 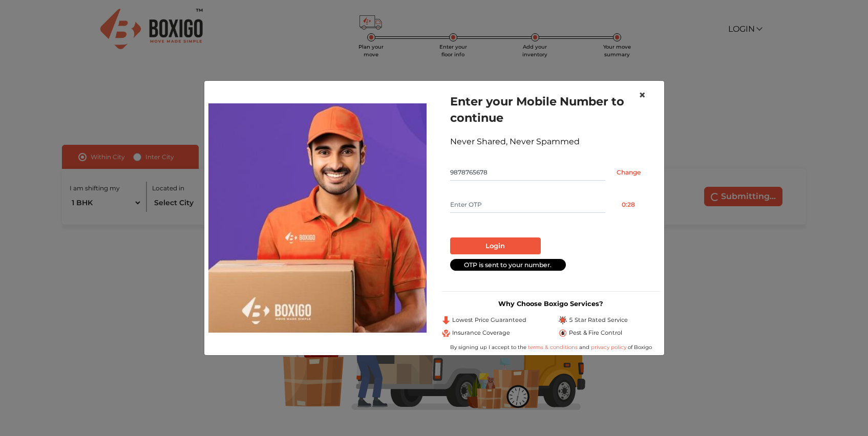 What do you see at coordinates (609, 347) in the screenshot?
I see `a: privacy policy` at bounding box center [609, 347].